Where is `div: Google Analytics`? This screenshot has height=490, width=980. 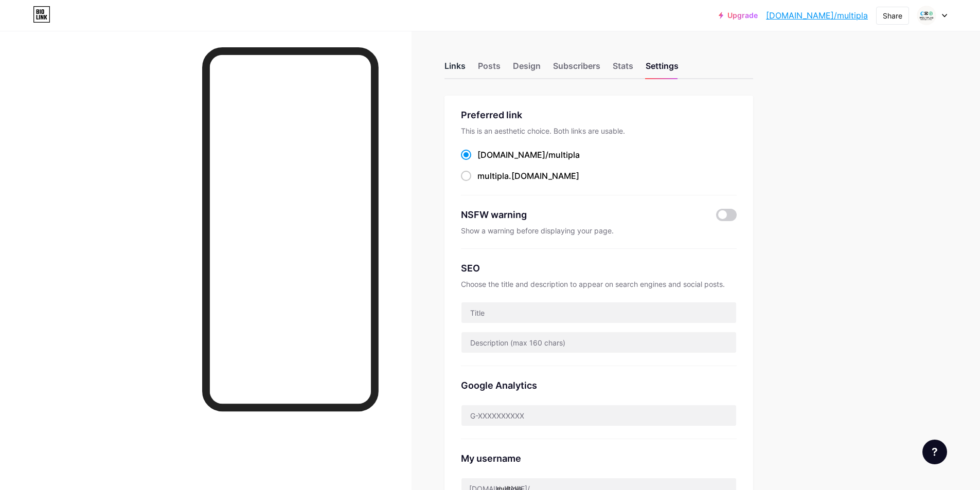 div: Google Analytics is located at coordinates (599, 385).